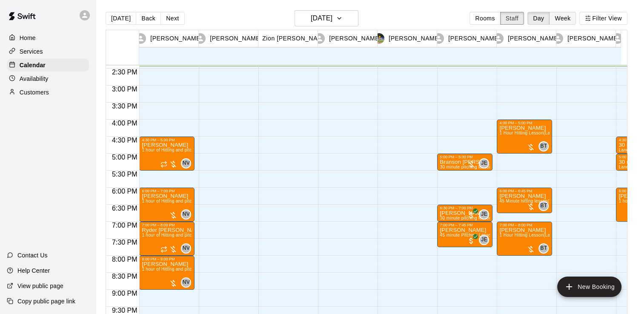 The image size is (644, 314). Describe the element at coordinates (512, 18) in the screenshot. I see `button: Staff` at that location.